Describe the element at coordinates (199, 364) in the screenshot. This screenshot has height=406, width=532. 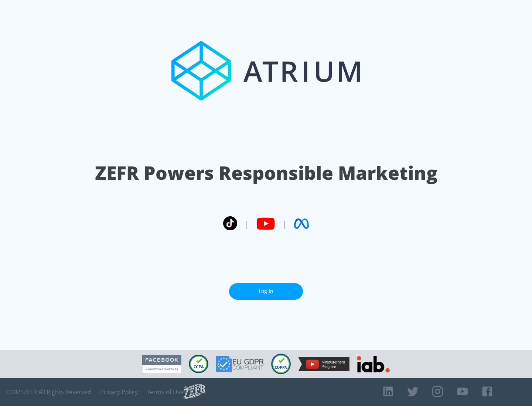
I see `img: CCPA Compliant` at that location.